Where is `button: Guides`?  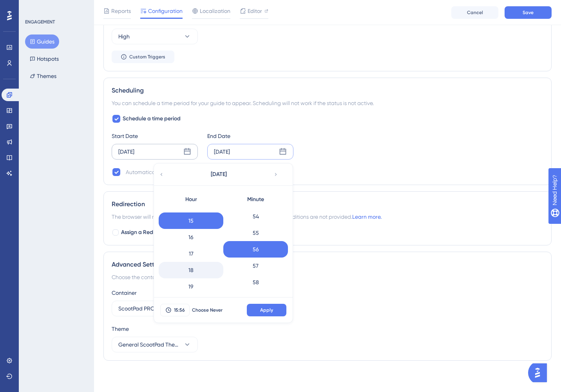 button: Guides is located at coordinates (42, 42).